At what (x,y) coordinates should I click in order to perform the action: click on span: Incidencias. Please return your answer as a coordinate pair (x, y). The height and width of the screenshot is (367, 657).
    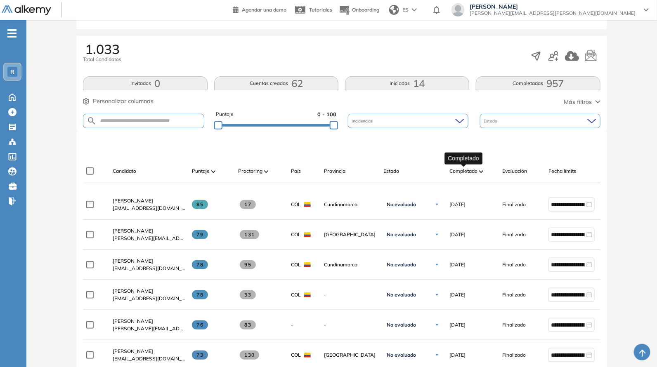
    Looking at the image, I should click on (363, 121).